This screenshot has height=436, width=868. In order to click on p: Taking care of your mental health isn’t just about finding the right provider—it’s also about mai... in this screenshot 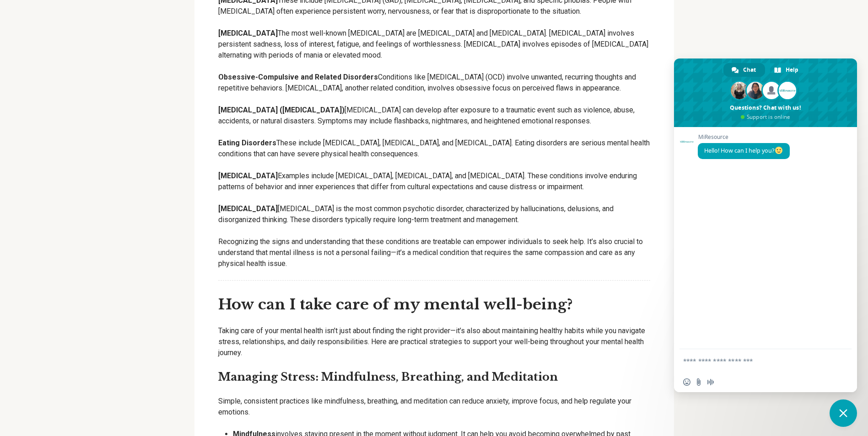, I will do `click(434, 342)`.